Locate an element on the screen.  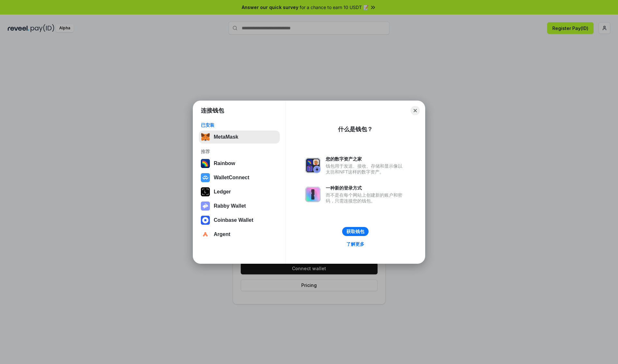
button: Argent is located at coordinates (239, 235).